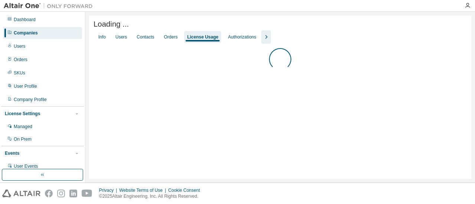 The height and width of the screenshot is (204, 475). Describe the element at coordinates (109, 191) in the screenshot. I see `div: Privacy` at that location.